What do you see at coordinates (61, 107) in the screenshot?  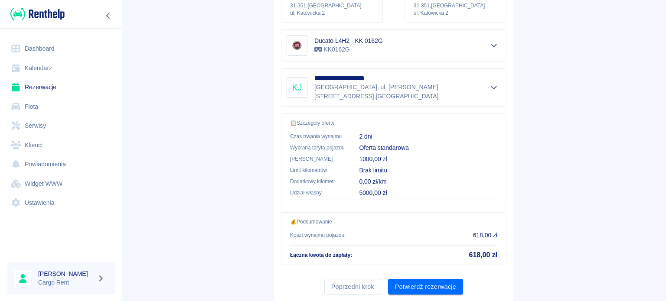 I see `a: Flota` at bounding box center [61, 107].